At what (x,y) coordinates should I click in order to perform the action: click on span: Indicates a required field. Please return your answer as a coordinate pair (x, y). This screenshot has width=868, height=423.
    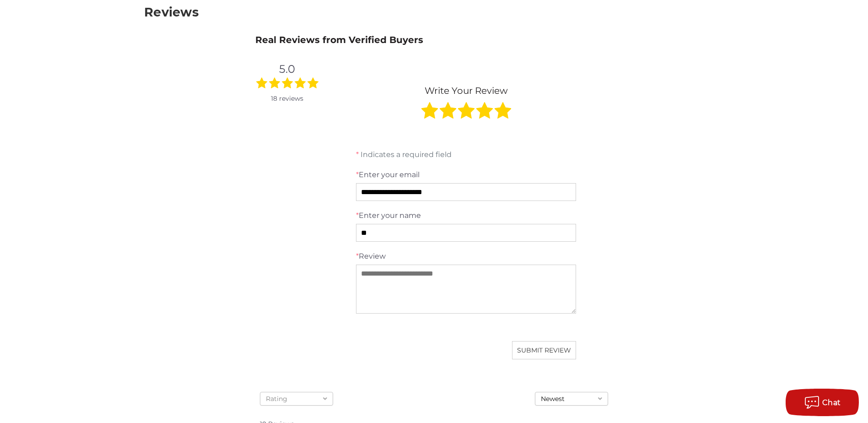
    Looking at the image, I should click on (406, 154).